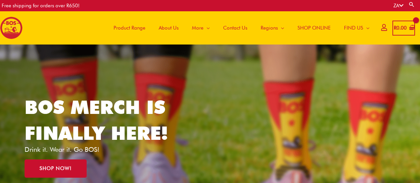  What do you see at coordinates (235, 28) in the screenshot?
I see `span: Contact Us` at bounding box center [235, 28].